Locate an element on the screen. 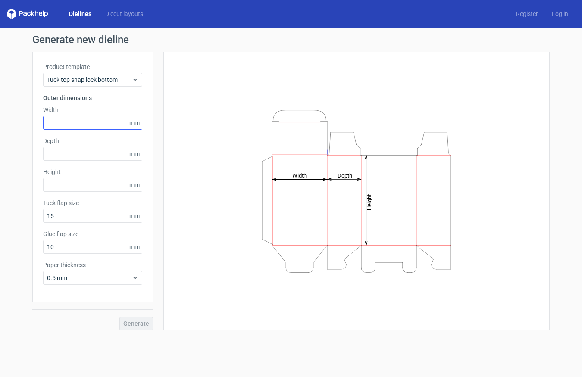 The width and height of the screenshot is (582, 377). span: 0.5 mm is located at coordinates (89, 278).